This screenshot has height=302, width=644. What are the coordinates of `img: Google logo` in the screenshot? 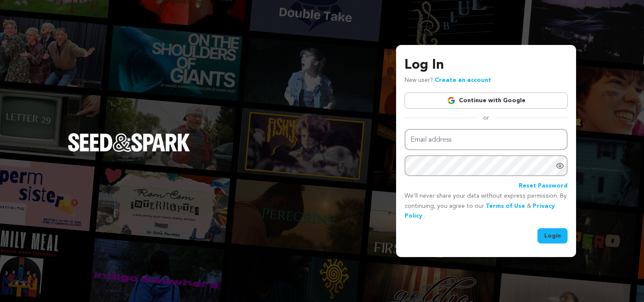 It's located at (452, 100).